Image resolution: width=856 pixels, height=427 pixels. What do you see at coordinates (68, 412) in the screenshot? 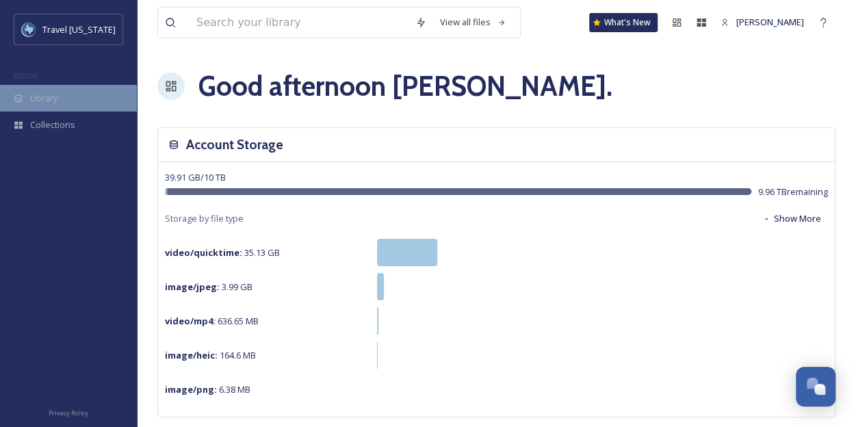
I see `a: Privacy Policy` at bounding box center [68, 412].